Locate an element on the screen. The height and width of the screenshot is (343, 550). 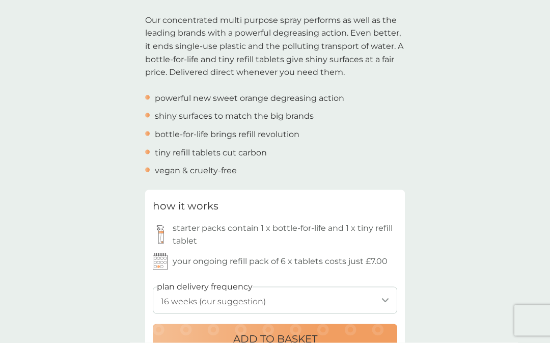
p: bottle-for-life brings refill revolution is located at coordinates (227, 135).